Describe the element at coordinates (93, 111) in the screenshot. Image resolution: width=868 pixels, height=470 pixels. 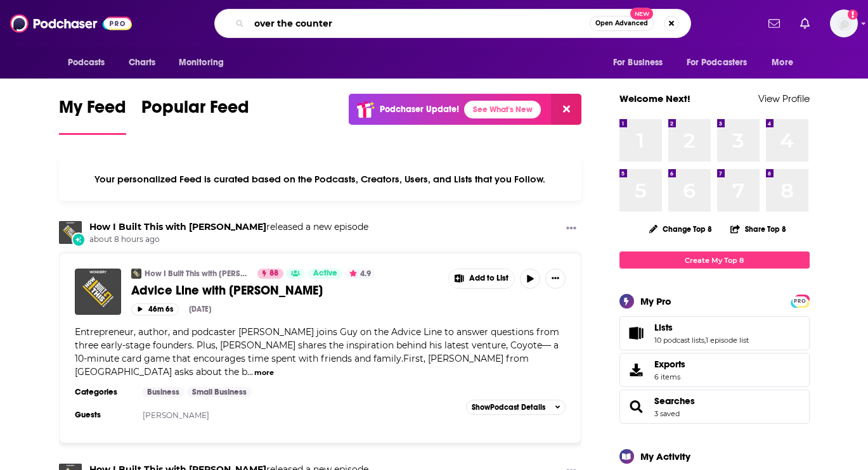
I see `span: My Feed` at that location.